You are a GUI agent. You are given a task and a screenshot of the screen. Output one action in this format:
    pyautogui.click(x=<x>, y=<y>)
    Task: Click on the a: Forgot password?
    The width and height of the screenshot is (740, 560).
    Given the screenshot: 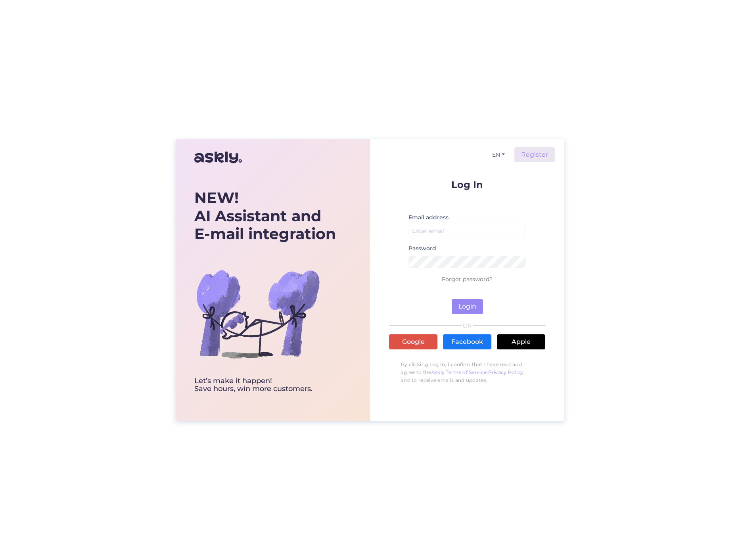 What is the action you would take?
    pyautogui.click(x=467, y=279)
    